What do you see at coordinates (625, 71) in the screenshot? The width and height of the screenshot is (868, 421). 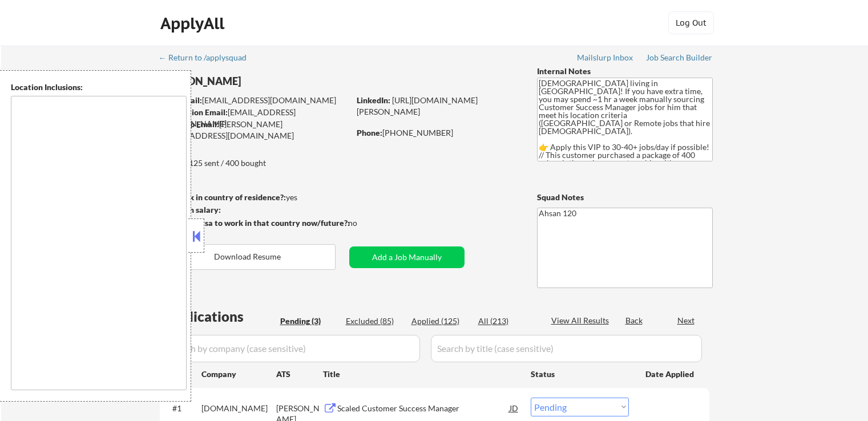 I see `div: Internal Notes` at bounding box center [625, 71].